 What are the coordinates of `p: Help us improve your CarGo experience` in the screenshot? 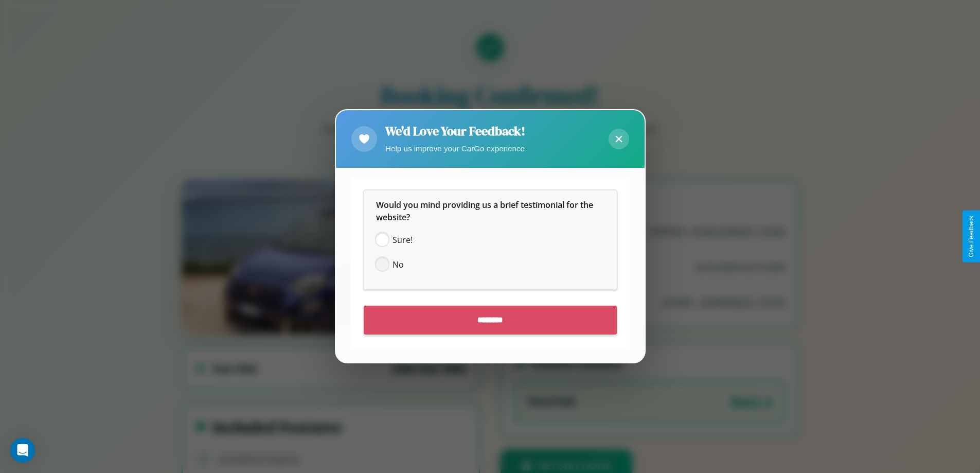 It's located at (456, 148).